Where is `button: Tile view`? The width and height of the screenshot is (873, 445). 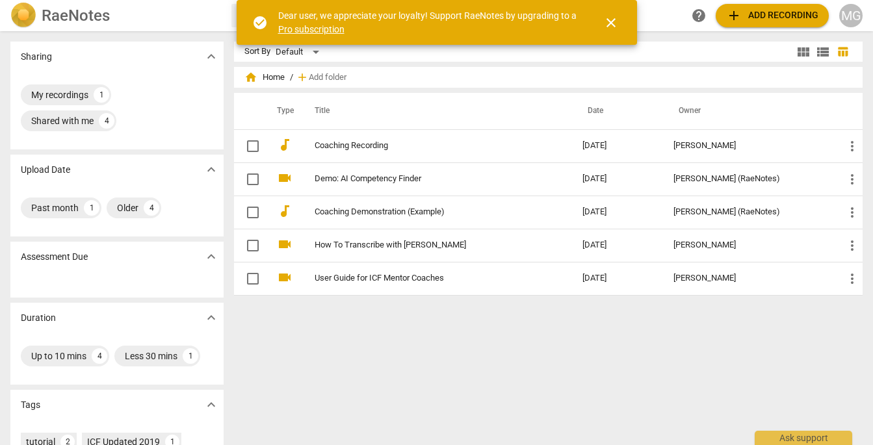 button: Tile view is located at coordinates (803, 52).